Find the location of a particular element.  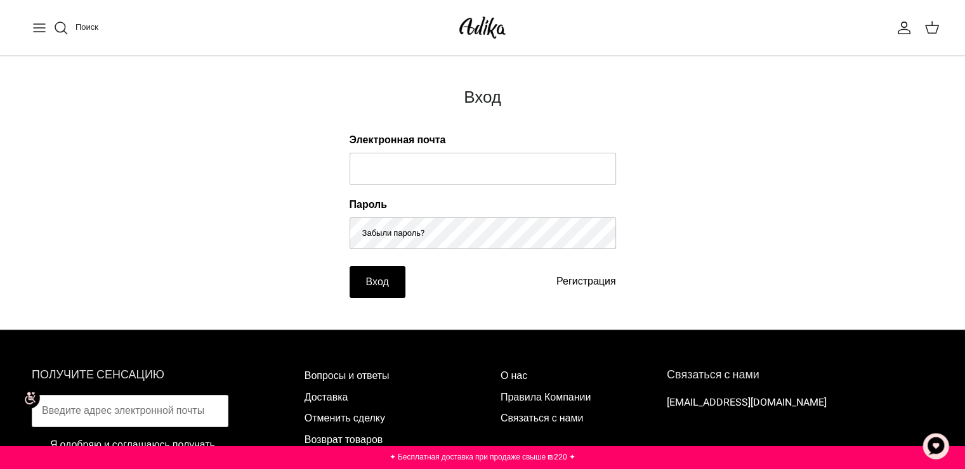

ya-tr-span: Пароль is located at coordinates (369, 205).